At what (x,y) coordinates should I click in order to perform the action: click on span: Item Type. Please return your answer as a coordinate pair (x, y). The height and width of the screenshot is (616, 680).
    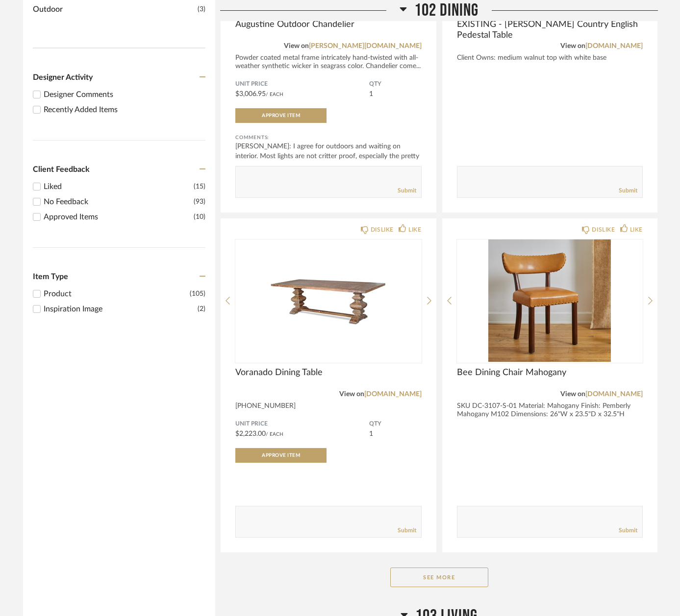
    Looking at the image, I should click on (50, 277).